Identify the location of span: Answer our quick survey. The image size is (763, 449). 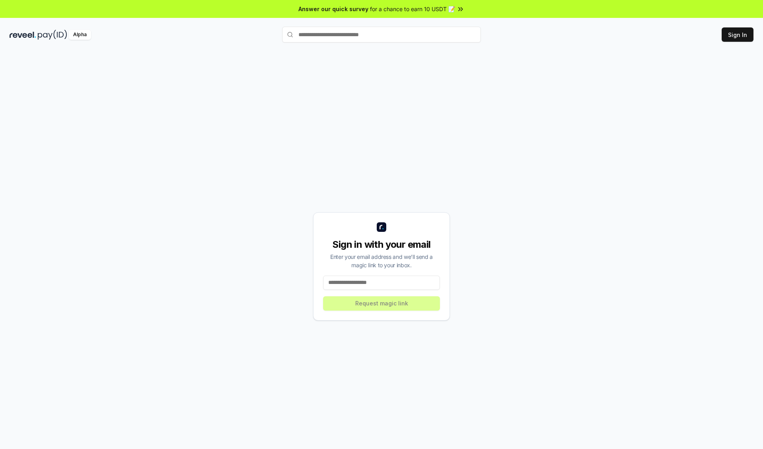
(333, 9).